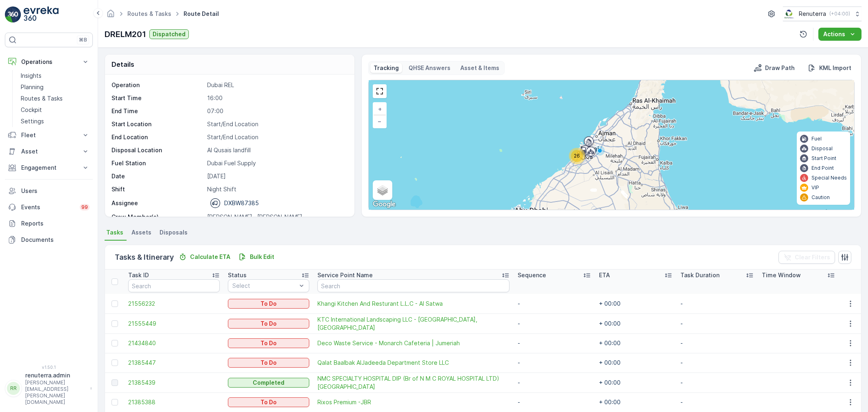  Describe the element at coordinates (174, 323) in the screenshot. I see `span: 21555449` at that location.